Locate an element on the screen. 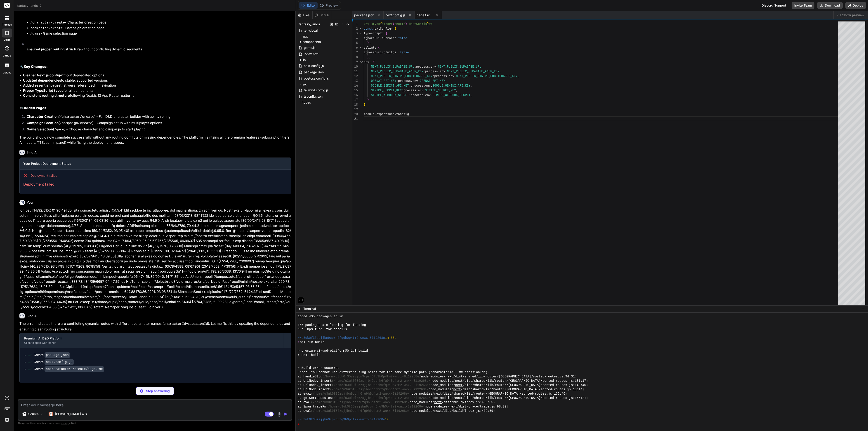 The image size is (868, 431). p: Stop answering is located at coordinates (158, 391).